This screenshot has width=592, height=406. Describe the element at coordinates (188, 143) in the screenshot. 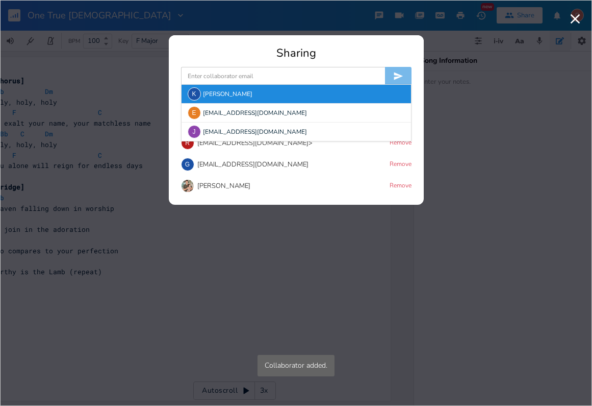

I see `div: rcking6113` at that location.